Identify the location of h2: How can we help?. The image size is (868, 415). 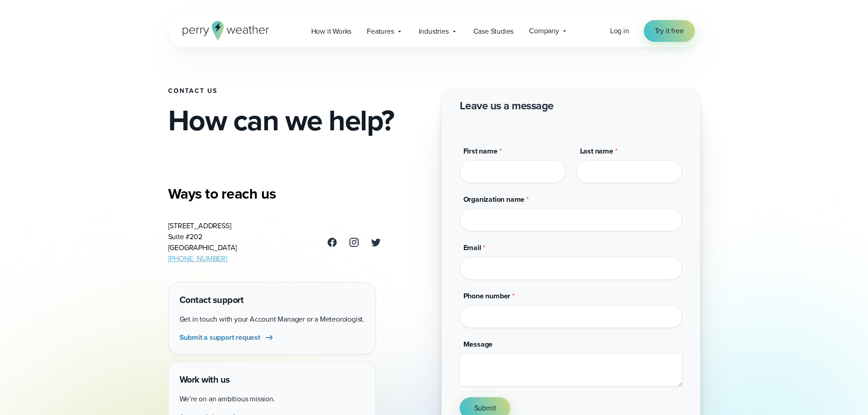
(297, 121).